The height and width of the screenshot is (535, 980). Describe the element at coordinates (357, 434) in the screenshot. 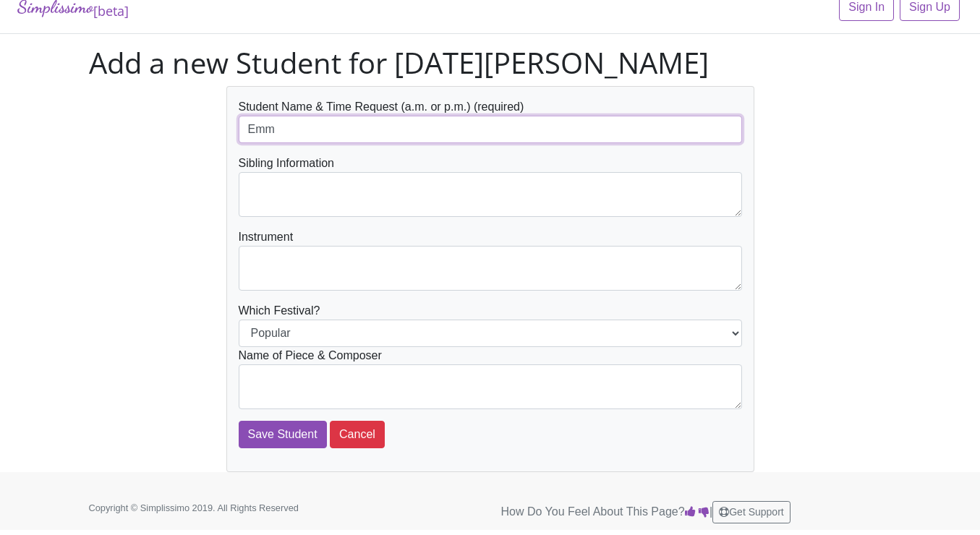

I see `button: Cancel` at that location.